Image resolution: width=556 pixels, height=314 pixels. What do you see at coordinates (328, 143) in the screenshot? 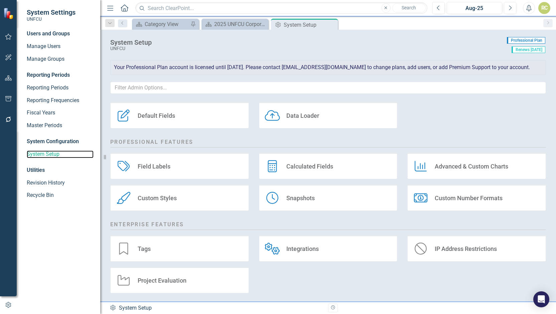
I see `h2: Professional Features` at bounding box center [328, 143].